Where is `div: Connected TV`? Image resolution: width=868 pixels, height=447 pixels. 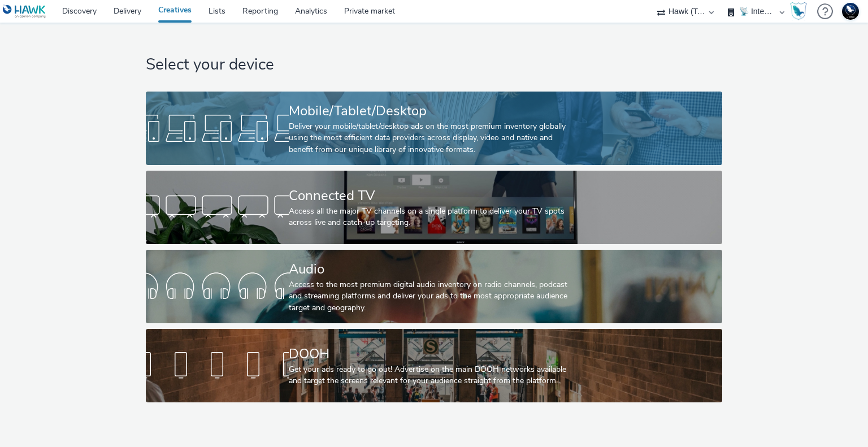
div: Connected TV is located at coordinates (432, 196).